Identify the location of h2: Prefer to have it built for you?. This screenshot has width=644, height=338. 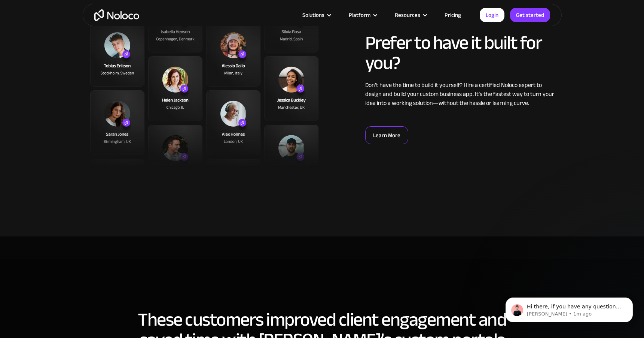
(460, 53).